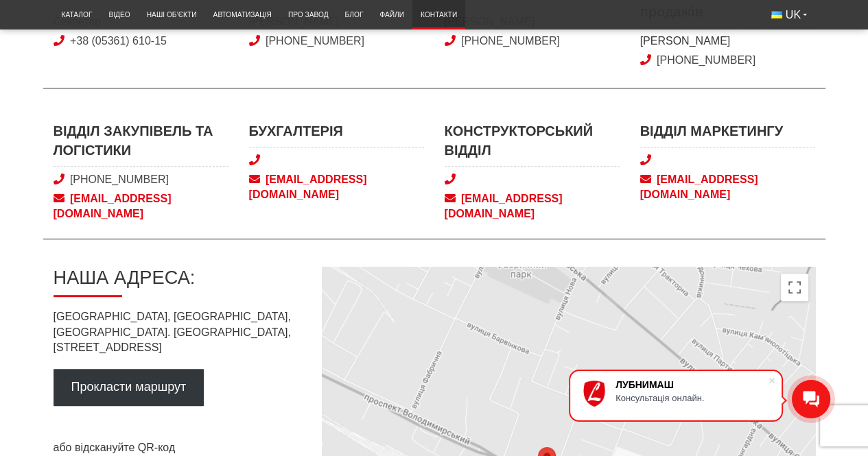 This screenshot has height=456, width=868. Describe the element at coordinates (336, 134) in the screenshot. I see `span: Бухгалтерія` at that location.